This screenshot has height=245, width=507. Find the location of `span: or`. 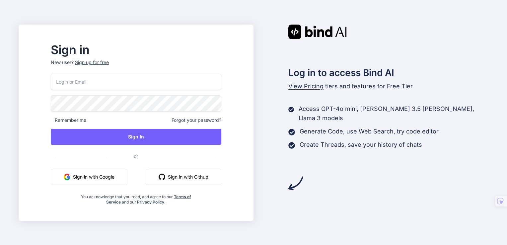

span: or is located at coordinates (136, 156).